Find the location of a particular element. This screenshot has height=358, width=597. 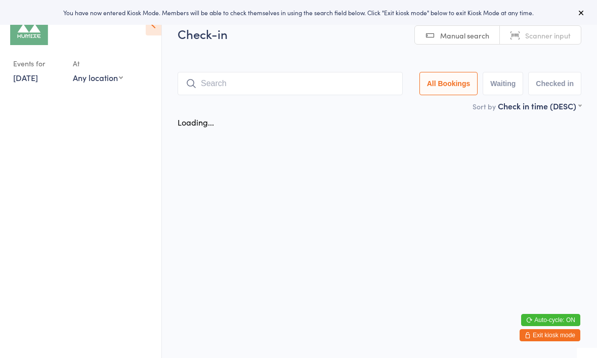

div: Check in time (DESC) is located at coordinates (540, 106).